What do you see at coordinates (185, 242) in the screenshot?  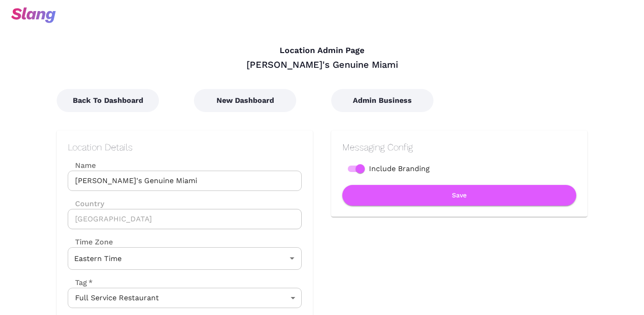 I see `label: Time Zone` at bounding box center [185, 242].